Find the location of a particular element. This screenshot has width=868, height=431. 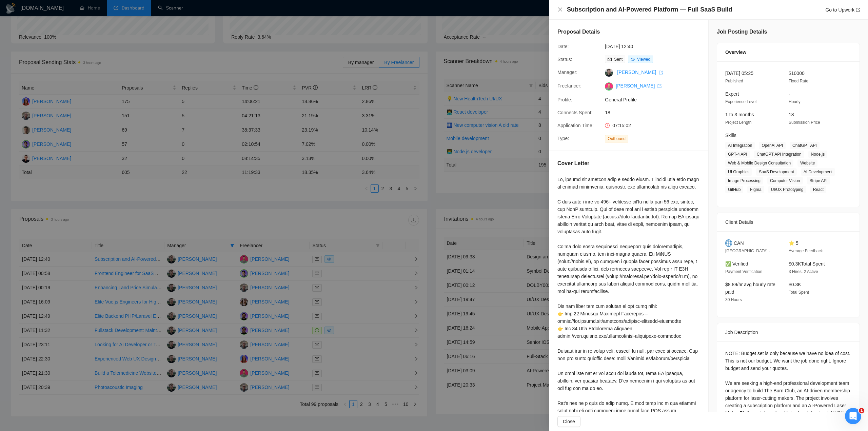

span: Skills is located at coordinates (731, 136).